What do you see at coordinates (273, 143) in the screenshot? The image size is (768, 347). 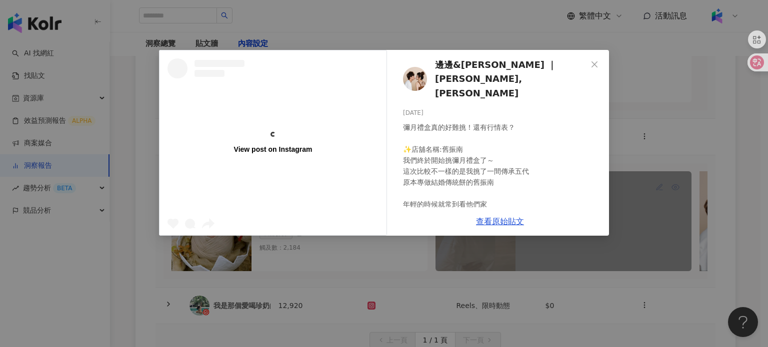 I see `a: View post on Instagram` at bounding box center [273, 143].